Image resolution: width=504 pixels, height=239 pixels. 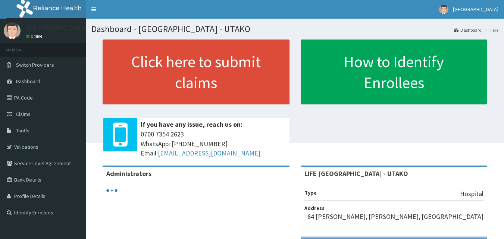 What do you see at coordinates (471, 194) in the screenshot?
I see `p: Hospital` at bounding box center [471, 194].